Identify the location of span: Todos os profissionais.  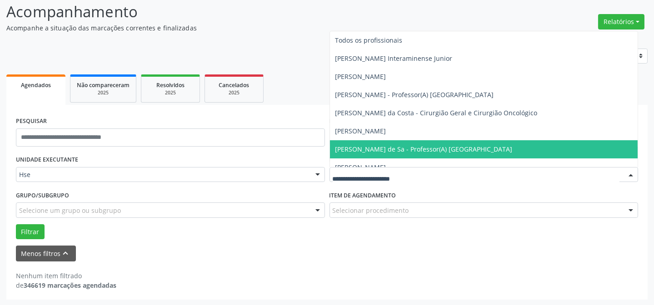
(369, 40).